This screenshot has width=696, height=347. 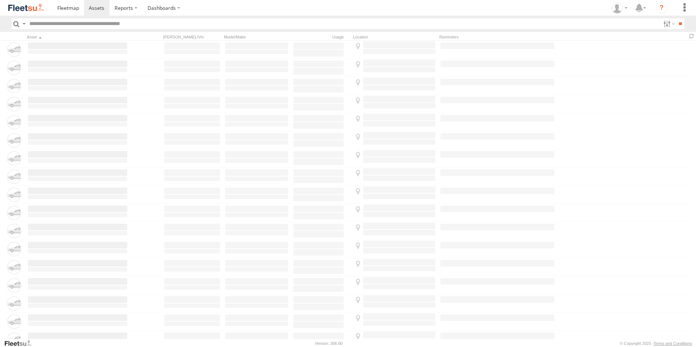 I want to click on label: Search Query, so click(x=24, y=24).